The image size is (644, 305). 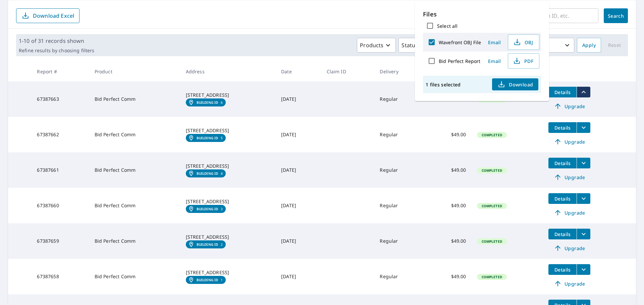 What do you see at coordinates (60, 170) in the screenshot?
I see `td: 67387661` at bounding box center [60, 170].